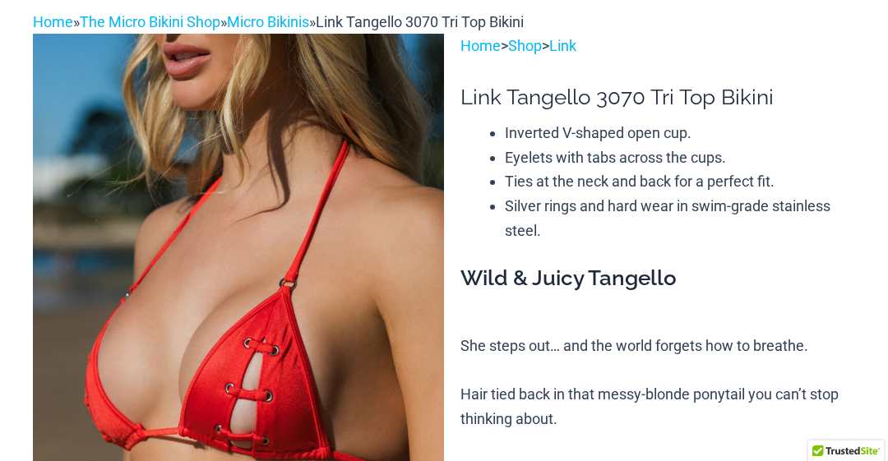 This screenshot has height=461, width=888. What do you see at coordinates (562, 45) in the screenshot?
I see `a: Link` at bounding box center [562, 45].